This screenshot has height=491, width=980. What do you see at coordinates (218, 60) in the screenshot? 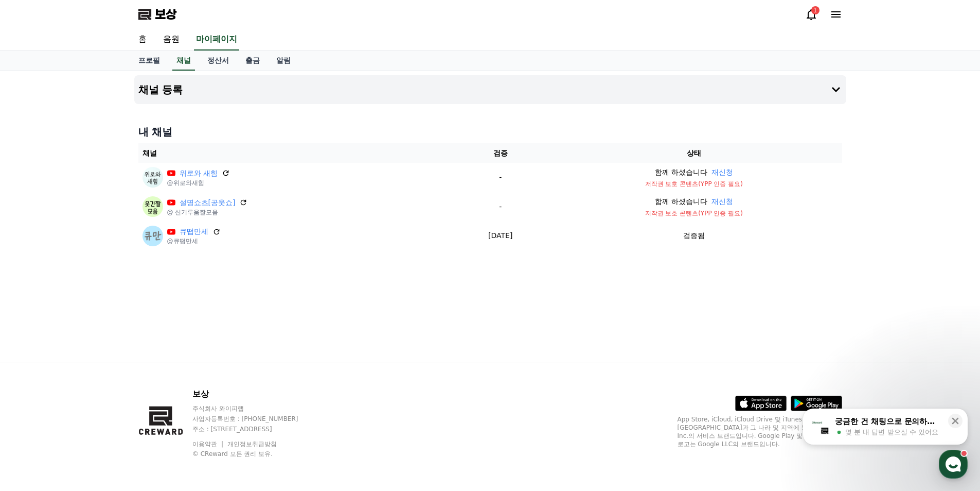
I see `font: 정산서` at bounding box center [218, 60].